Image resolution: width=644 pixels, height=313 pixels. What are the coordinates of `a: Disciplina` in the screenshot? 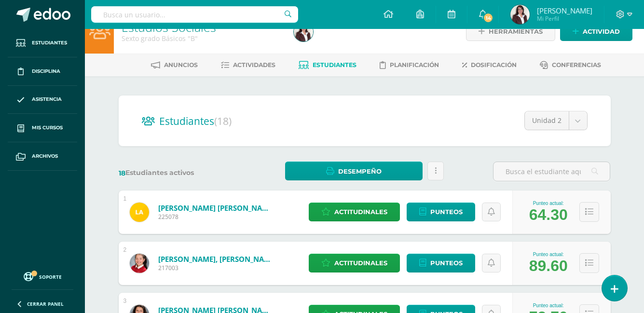 It's located at (42, 71).